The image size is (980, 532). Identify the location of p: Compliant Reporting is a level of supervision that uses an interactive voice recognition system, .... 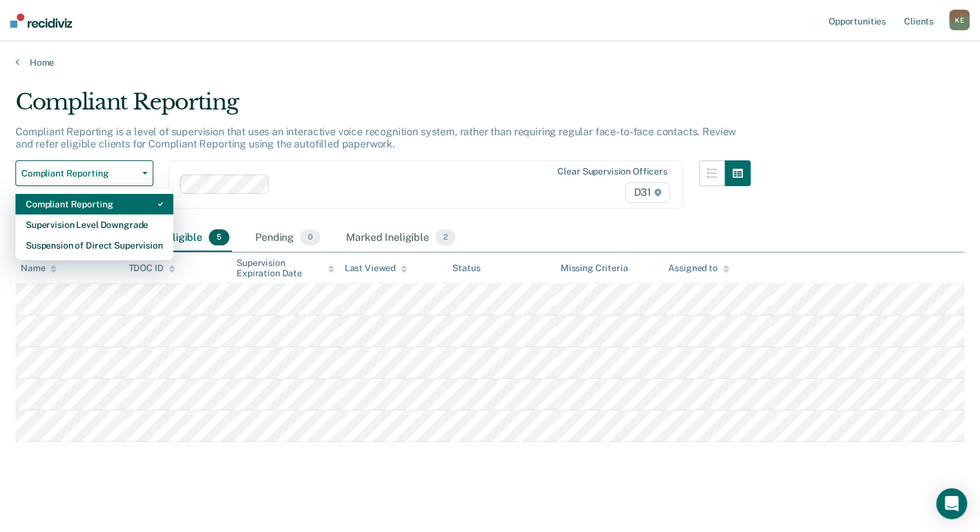
(375, 138).